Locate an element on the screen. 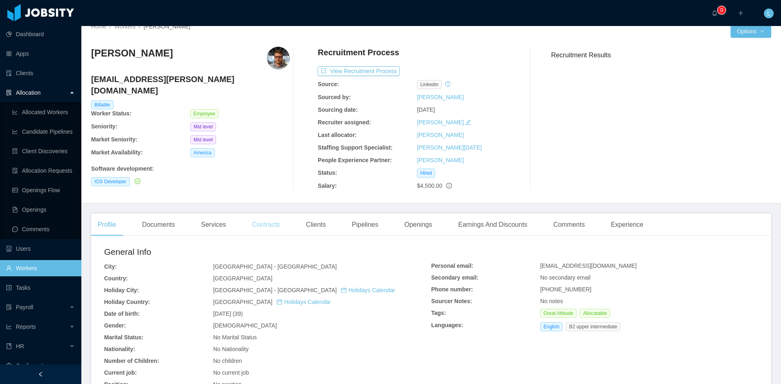  span: HR is located at coordinates (20, 346).